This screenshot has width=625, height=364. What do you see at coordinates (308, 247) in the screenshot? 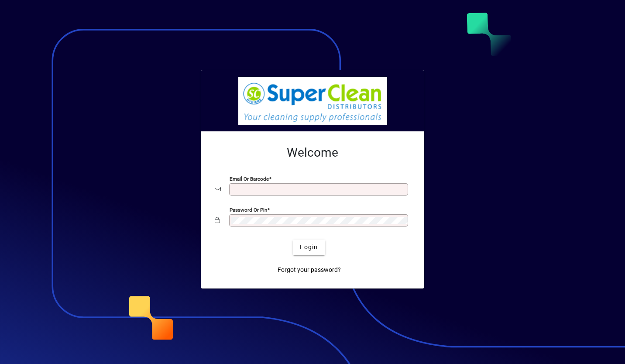
I see `button: Login` at bounding box center [308, 247].